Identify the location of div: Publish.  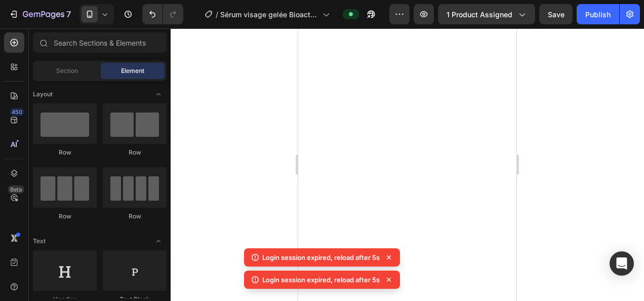
(598, 14).